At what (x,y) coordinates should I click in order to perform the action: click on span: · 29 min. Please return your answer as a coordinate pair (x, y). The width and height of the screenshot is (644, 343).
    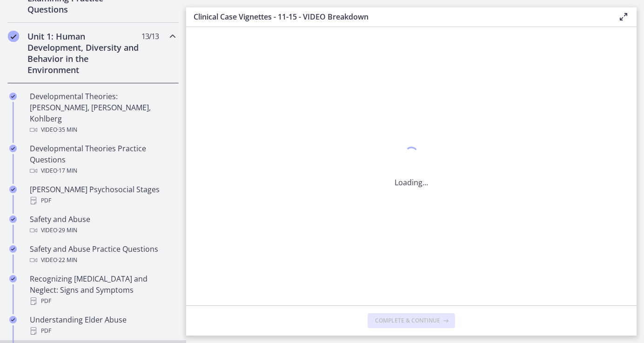
    Looking at the image, I should click on (67, 230).